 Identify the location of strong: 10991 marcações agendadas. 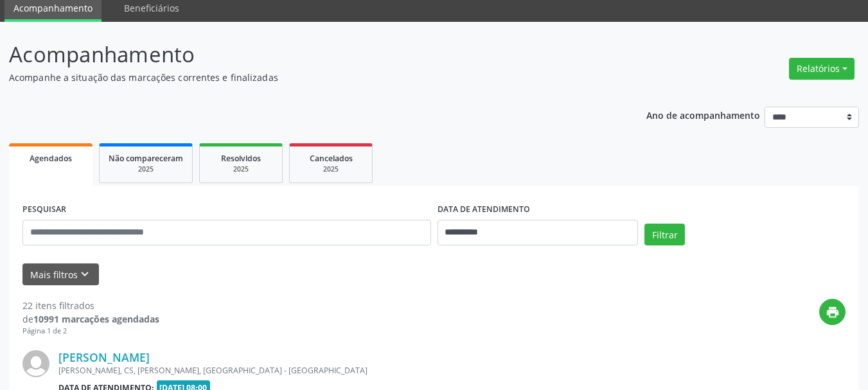
(97, 319).